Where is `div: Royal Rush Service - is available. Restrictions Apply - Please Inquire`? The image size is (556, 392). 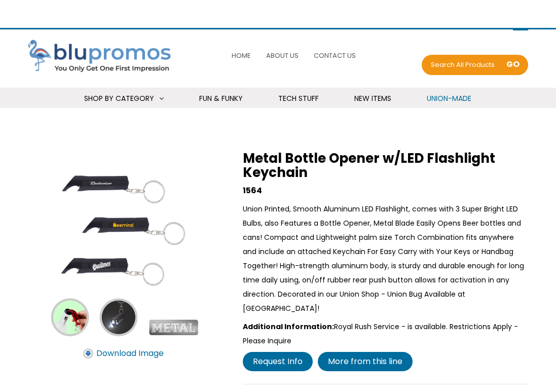
div: Royal Rush Service - is available. Restrictions Apply - Please Inquire is located at coordinates (385, 334).